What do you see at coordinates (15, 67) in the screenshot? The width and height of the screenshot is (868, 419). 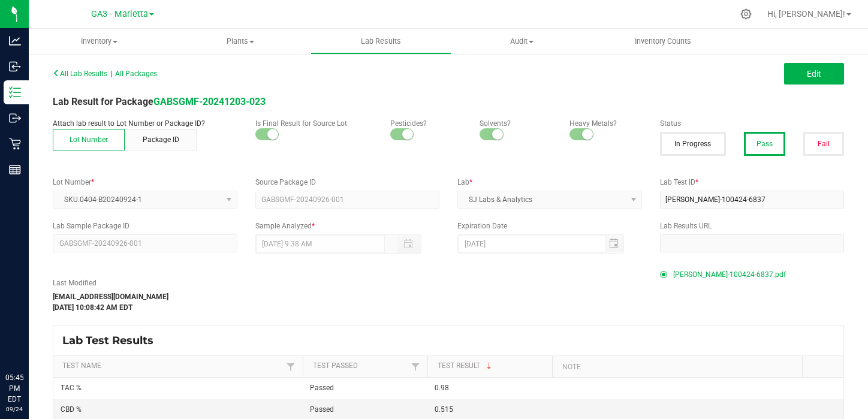 I see `inline-svg: Inbound` at bounding box center [15, 67].